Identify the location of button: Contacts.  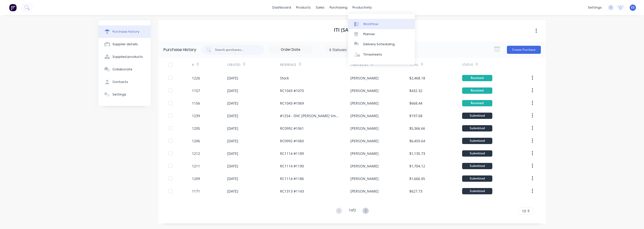
(125, 82).